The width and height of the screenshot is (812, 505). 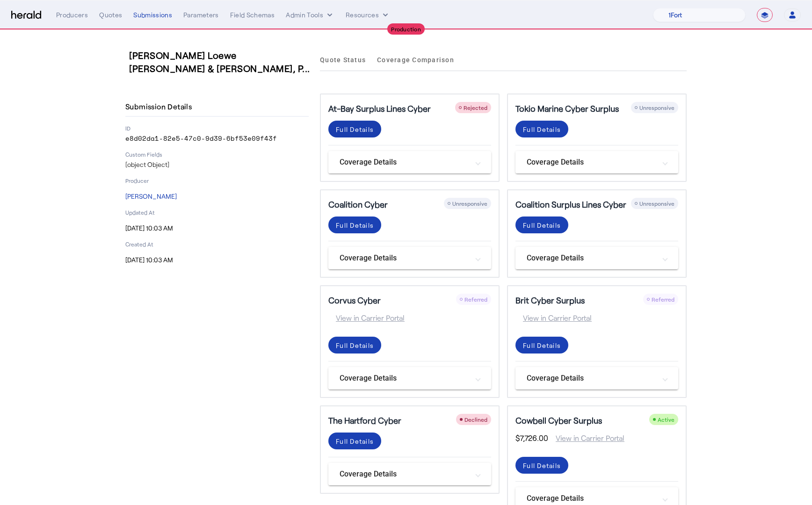 What do you see at coordinates (475, 108) in the screenshot?
I see `span: Rejected` at bounding box center [475, 108].